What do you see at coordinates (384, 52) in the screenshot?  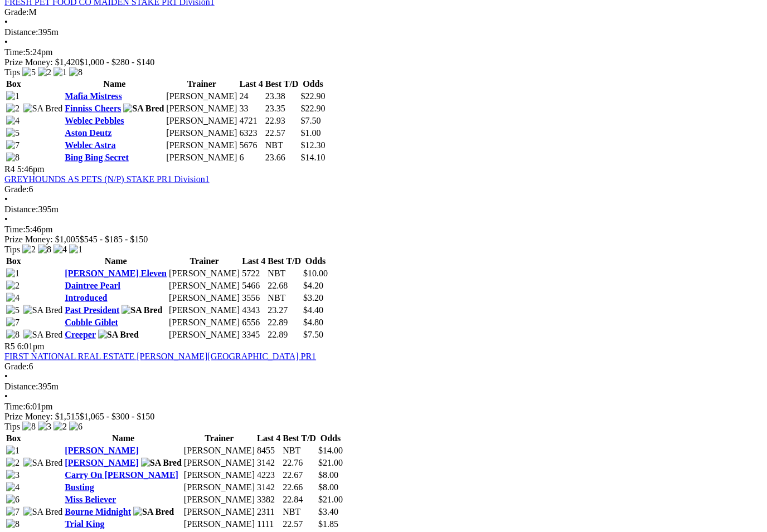 I see `div: 5:24pm` at bounding box center [384, 52].